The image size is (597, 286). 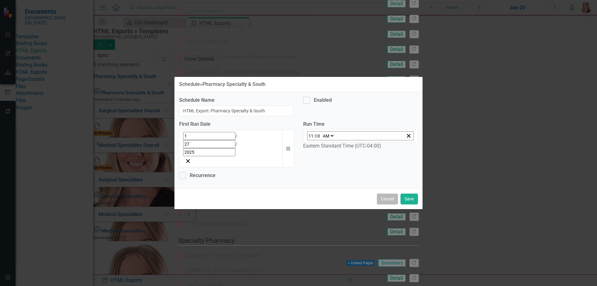 I want to click on label: Schedule Name, so click(x=197, y=100).